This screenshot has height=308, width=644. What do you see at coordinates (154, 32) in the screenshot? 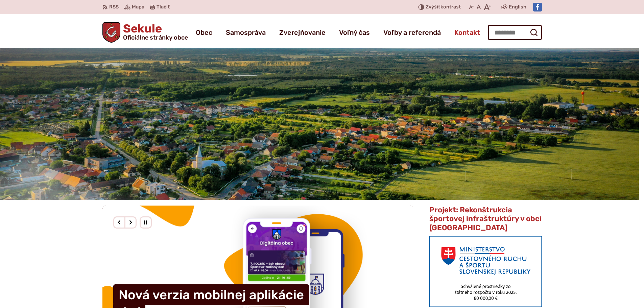
I see `h1: Sekule` at bounding box center [154, 32].